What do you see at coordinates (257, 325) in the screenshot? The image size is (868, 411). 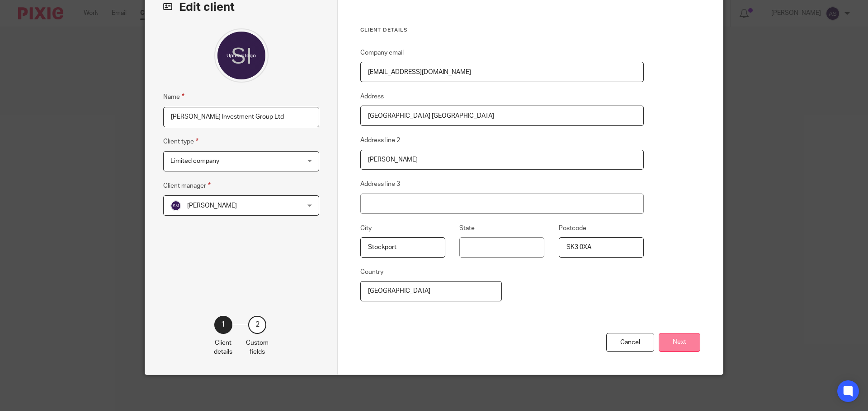 I see `div: 2` at bounding box center [257, 325].